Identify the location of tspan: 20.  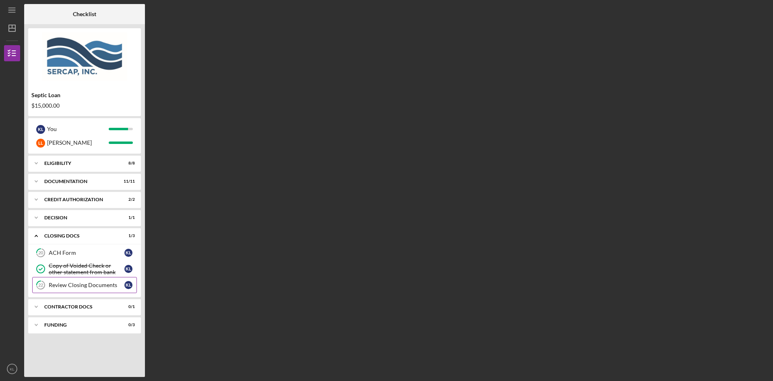
(41, 253).